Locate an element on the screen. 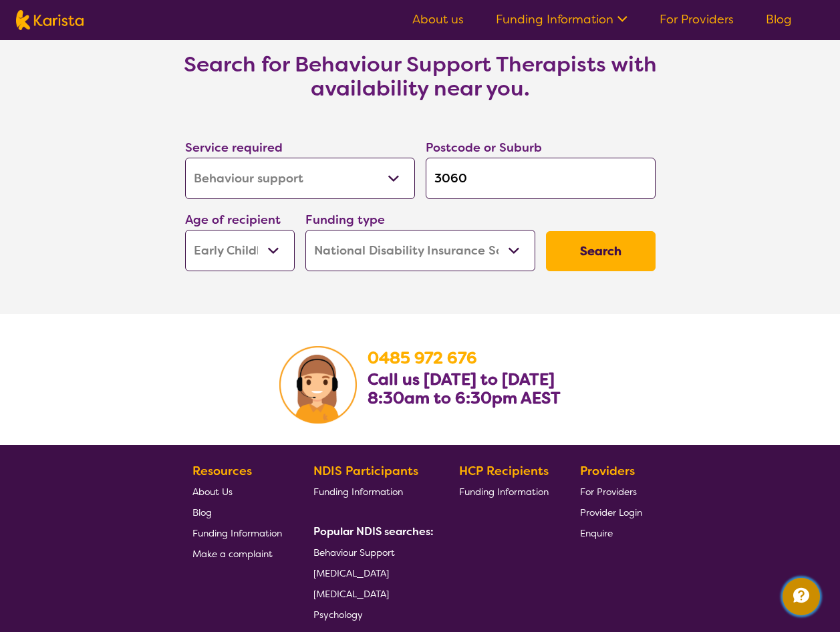  b: NDIS Participants is located at coordinates (365, 471).